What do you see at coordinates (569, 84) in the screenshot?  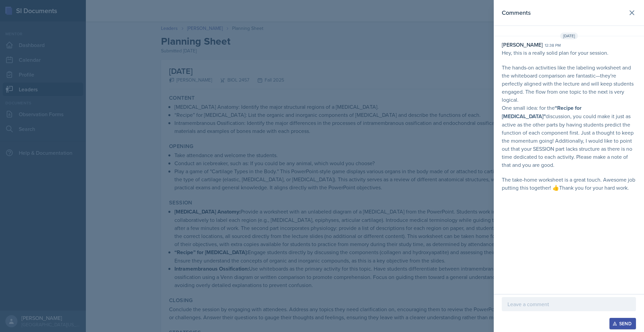 I see `p: The hands-on activities like the labeling worksheet and the whiteboard comparison are fantastic—t...` at bounding box center [569, 84].